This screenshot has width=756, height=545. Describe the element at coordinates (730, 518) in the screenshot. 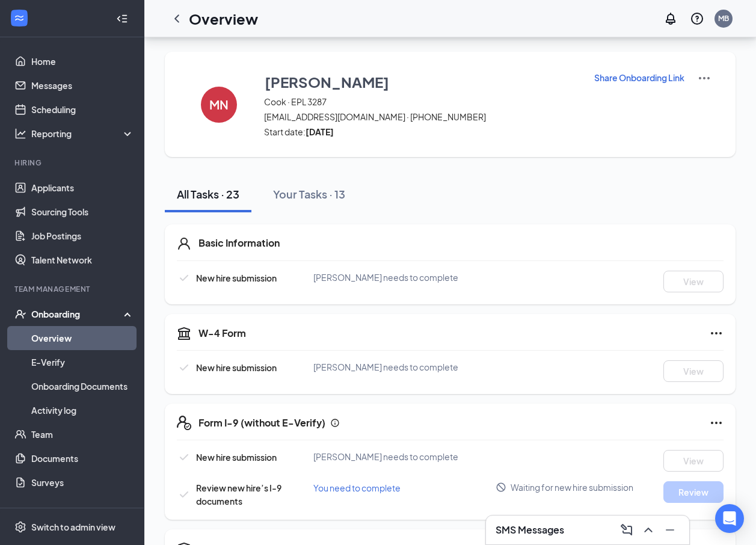

I see `div: Open Intercom Messenger` at that location.